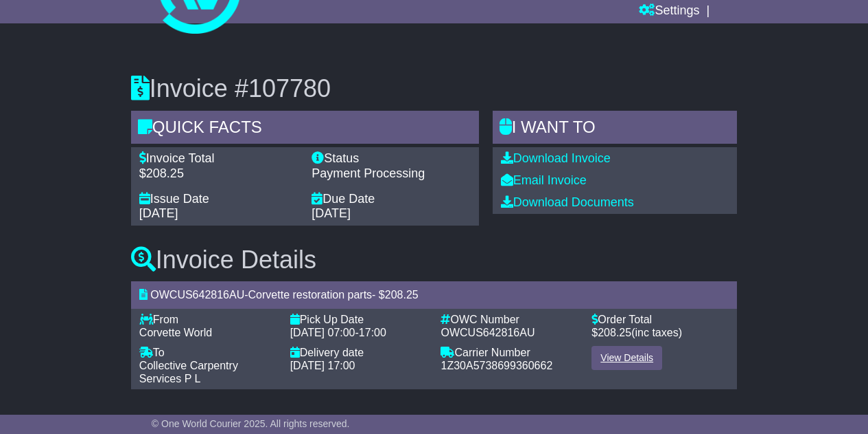  Describe the element at coordinates (305, 129) in the screenshot. I see `div: Quick Facts` at that location.